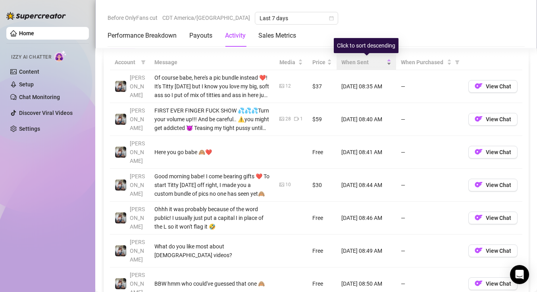 The height and width of the screenshot is (292, 537). Describe the element at coordinates (212, 284) in the screenshot. I see `div: BBW hmm who could've guessed that one 🙈` at that location.